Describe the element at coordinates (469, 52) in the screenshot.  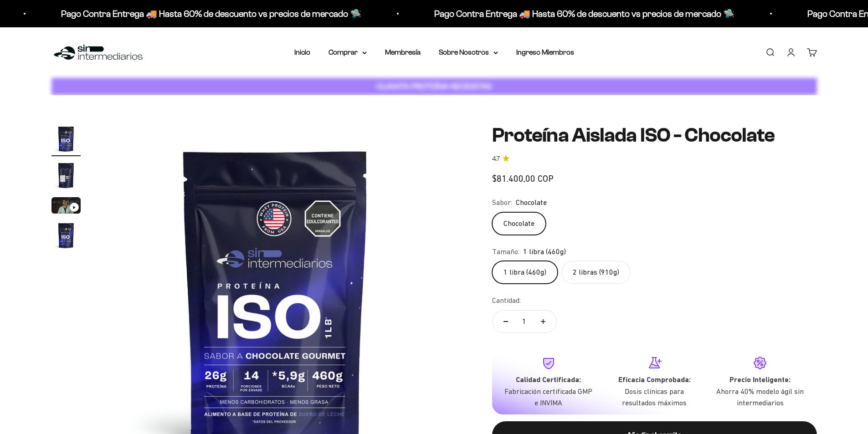
I see `summary: Sobre Nosotros` at that location.